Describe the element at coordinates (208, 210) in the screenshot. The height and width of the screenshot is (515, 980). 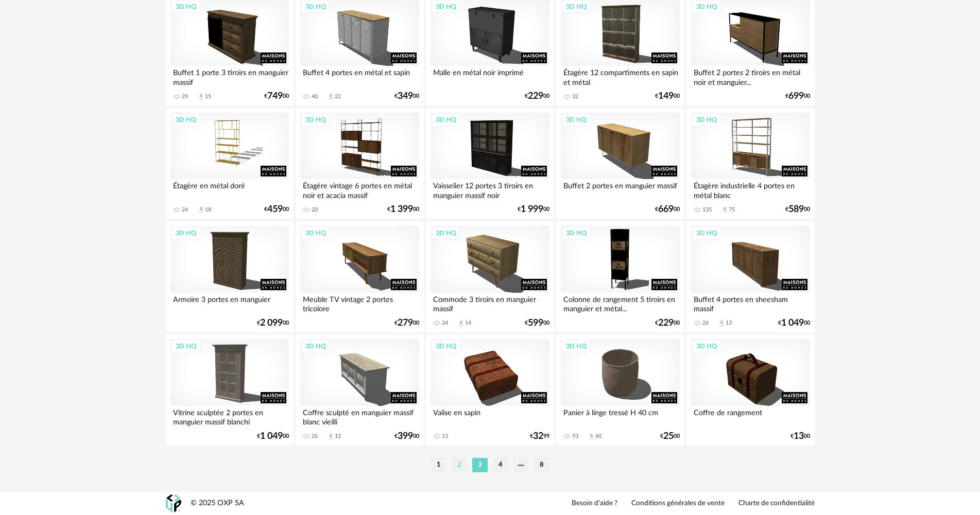
I see `div: 18` at that location.